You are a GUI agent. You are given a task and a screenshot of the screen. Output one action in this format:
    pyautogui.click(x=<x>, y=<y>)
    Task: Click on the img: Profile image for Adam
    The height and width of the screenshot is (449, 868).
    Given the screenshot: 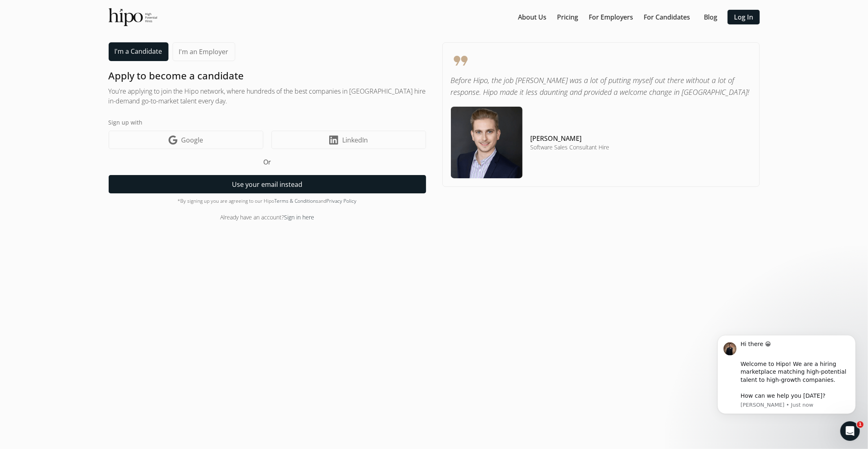 What is the action you would take?
    pyautogui.click(x=24, y=26)
    